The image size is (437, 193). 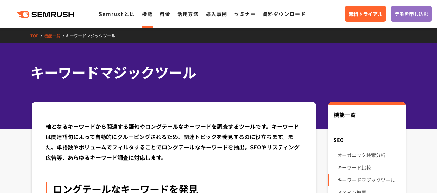 What do you see at coordinates (37, 35) in the screenshot?
I see `a: TOP` at bounding box center [37, 35].